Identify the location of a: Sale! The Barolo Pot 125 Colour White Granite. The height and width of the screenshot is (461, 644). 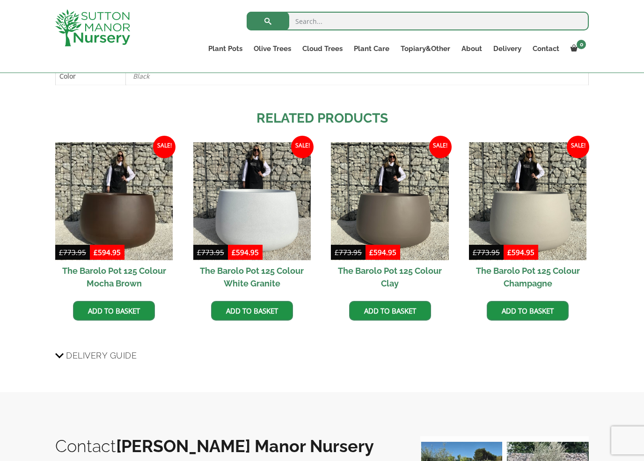
(252, 218).